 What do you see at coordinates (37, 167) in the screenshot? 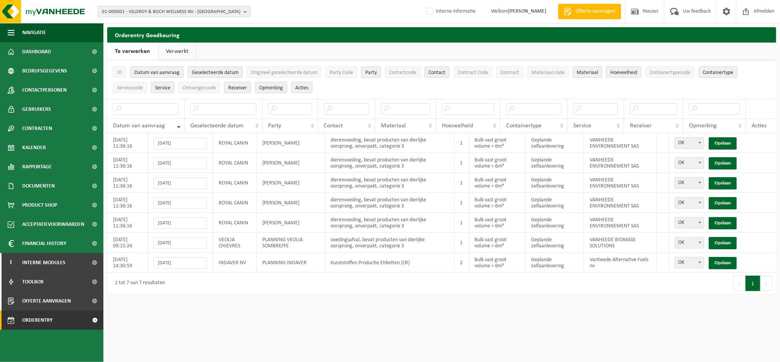
I see `span: Rapportage` at bounding box center [37, 167].